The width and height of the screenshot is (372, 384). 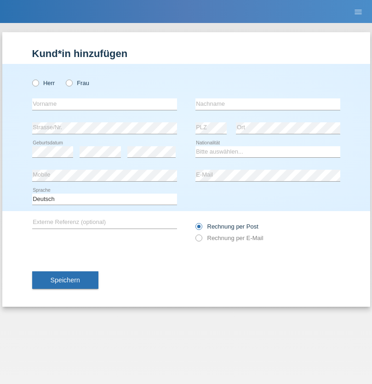 I want to click on span: Speichern, so click(x=65, y=280).